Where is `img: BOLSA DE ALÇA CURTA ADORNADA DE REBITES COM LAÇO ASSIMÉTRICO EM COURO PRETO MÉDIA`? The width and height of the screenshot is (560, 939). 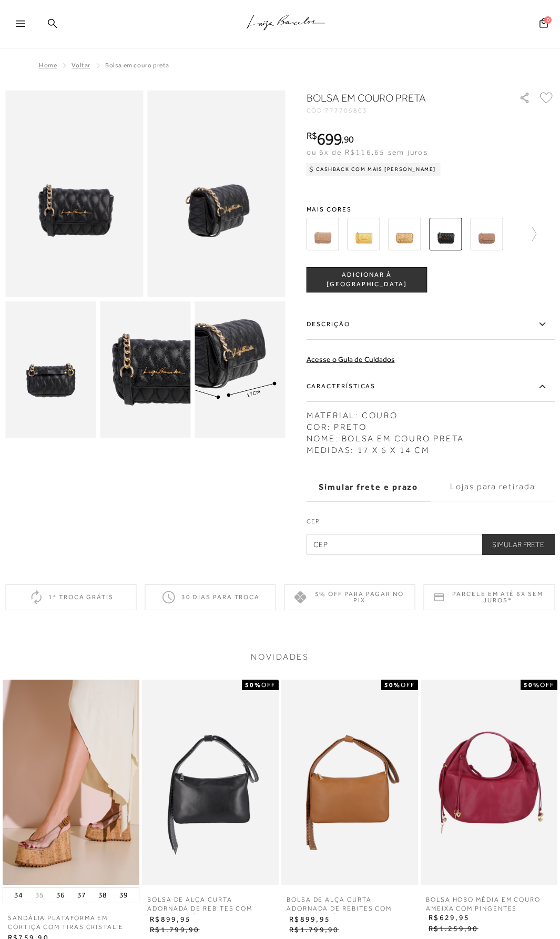 img: BOLSA DE ALÇA CURTA ADORNADA DE REBITES COM LAÇO ASSIMÉTRICO EM COURO PRETO MÉDIA is located at coordinates (211, 782).